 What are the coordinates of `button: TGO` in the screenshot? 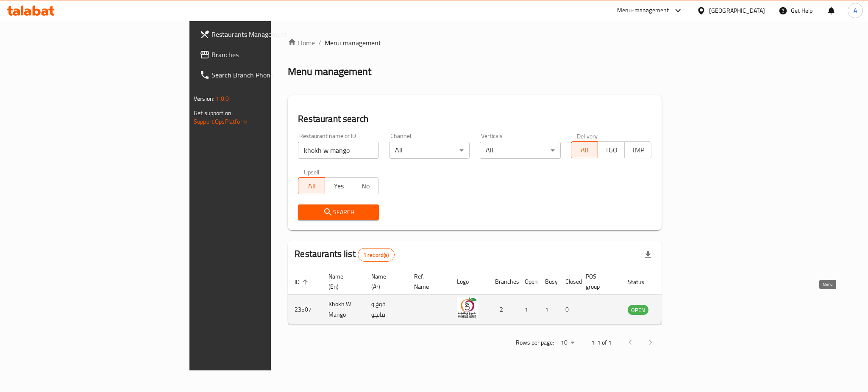 It's located at (611, 150).